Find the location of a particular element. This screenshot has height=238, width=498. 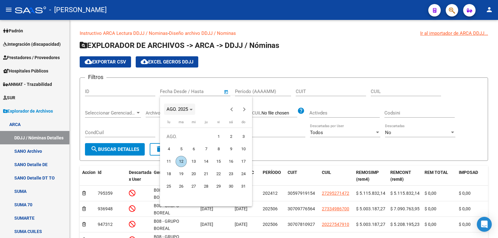

span: 24 is located at coordinates (243, 174).